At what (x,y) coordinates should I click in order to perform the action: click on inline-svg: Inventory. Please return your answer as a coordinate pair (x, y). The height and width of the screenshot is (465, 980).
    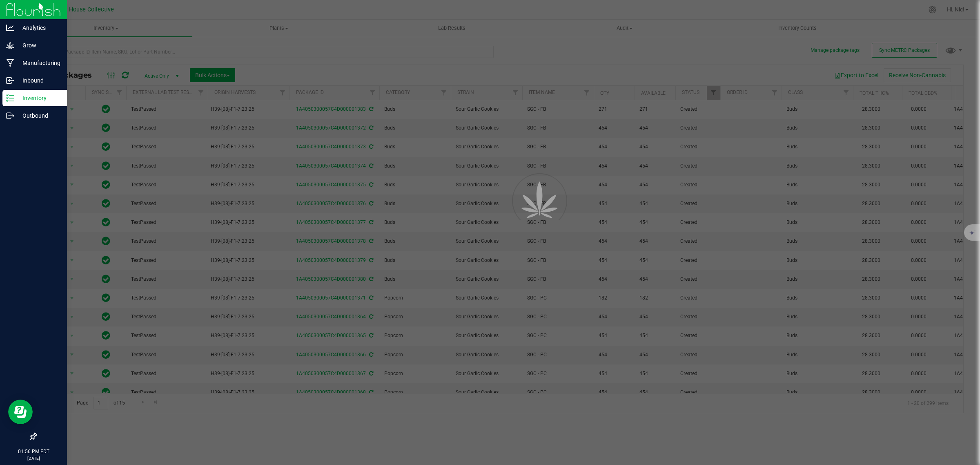
    Looking at the image, I should click on (10, 98).